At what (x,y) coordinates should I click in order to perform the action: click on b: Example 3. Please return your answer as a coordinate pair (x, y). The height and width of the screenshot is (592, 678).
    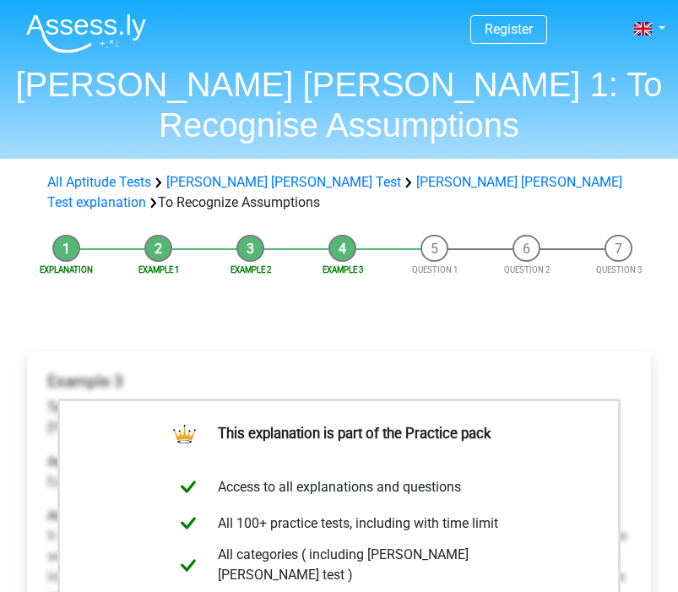
    Looking at the image, I should click on (85, 381).